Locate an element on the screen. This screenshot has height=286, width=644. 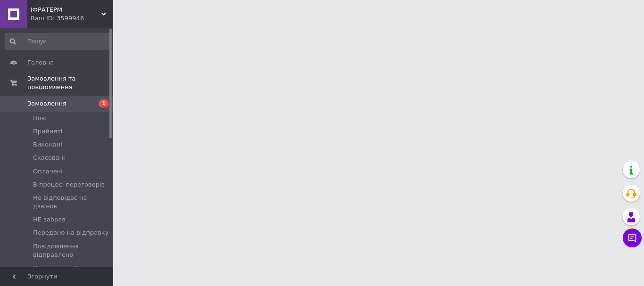
span: Повідомлення відправлено is located at coordinates (72, 250).